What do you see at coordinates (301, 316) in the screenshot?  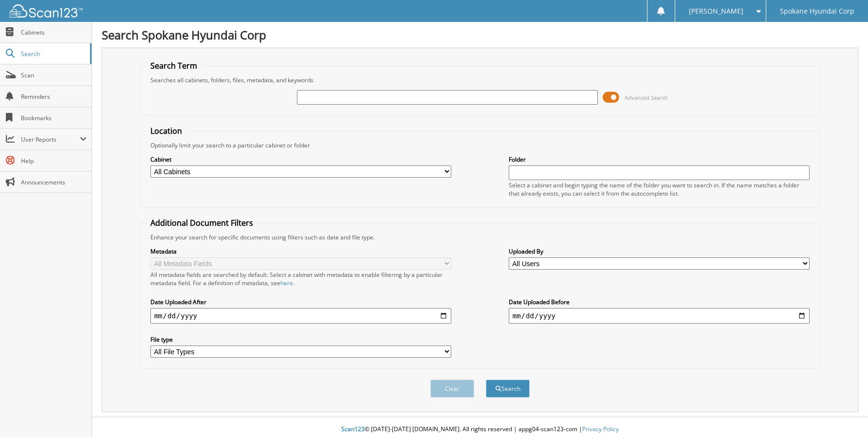 I see `input: start` at bounding box center [301, 316].